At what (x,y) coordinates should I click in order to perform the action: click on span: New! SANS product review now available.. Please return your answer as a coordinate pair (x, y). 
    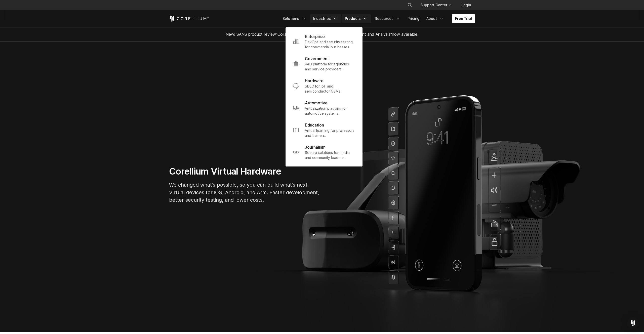
    Looking at the image, I should click on (322, 34).